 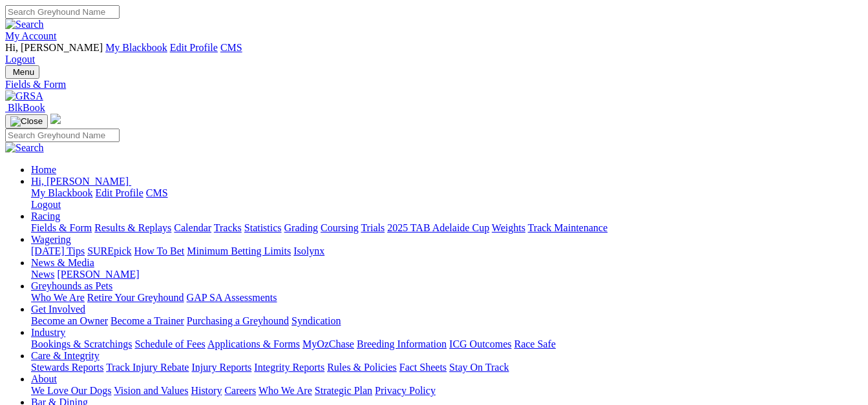 I want to click on a: Privacy Policy, so click(x=405, y=390).